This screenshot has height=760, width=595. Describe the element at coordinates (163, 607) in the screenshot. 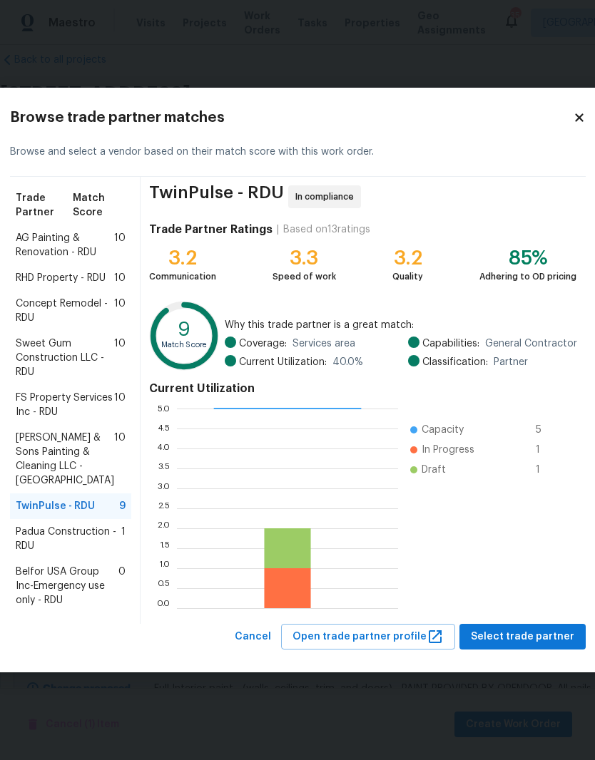

I see `text: 0.0` at that location.